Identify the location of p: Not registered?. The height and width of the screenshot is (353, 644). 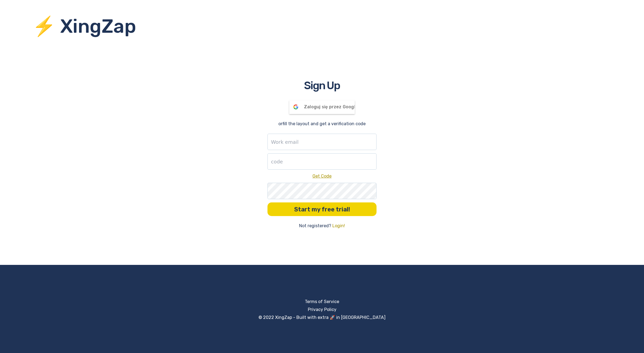
(315, 226).